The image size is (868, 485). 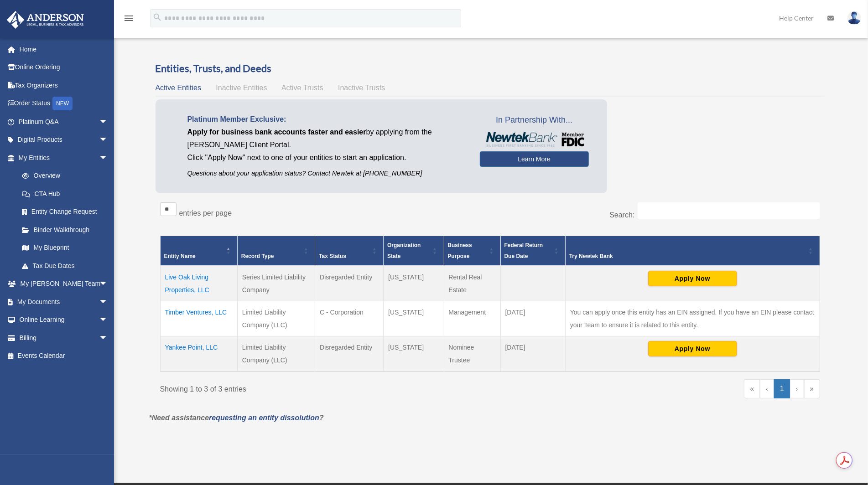 What do you see at coordinates (180, 256) in the screenshot?
I see `span: Entity Name` at bounding box center [180, 256].